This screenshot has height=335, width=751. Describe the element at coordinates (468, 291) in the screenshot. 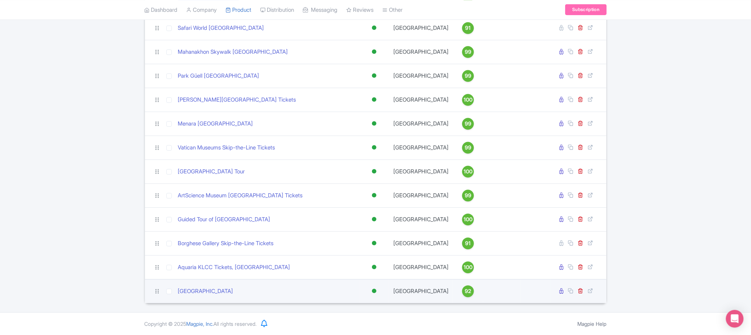

I see `span: 92` at that location.